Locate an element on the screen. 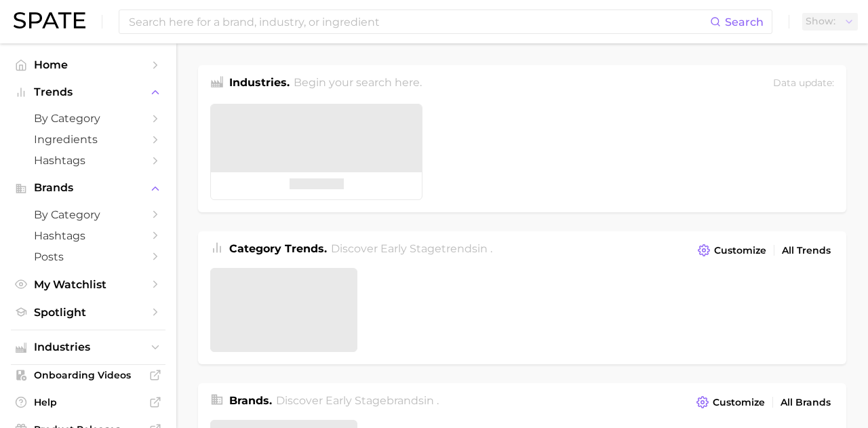 The image size is (868, 428). a: Help is located at coordinates (88, 402).